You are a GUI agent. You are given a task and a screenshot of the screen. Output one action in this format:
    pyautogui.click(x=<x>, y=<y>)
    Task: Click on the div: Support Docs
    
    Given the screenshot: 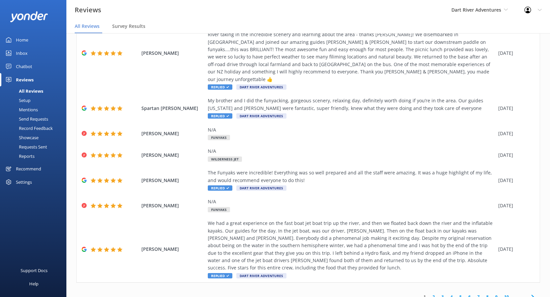 What is the action you would take?
    pyautogui.click(x=34, y=270)
    